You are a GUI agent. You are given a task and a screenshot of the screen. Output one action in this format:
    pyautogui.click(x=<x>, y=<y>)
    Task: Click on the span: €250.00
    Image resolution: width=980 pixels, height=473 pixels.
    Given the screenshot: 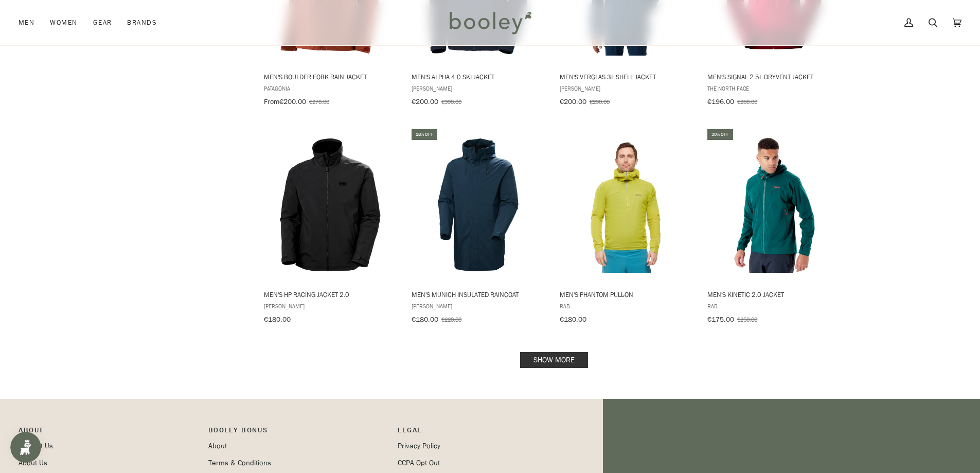 What is the action you would take?
    pyautogui.click(x=747, y=319)
    